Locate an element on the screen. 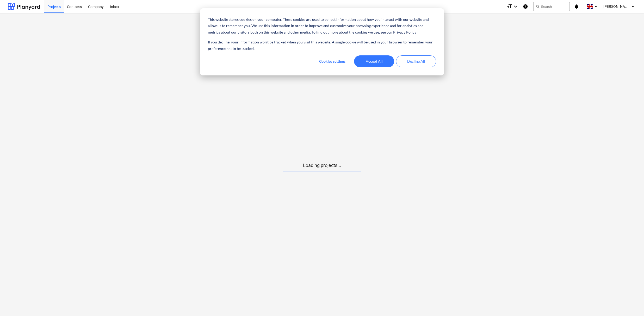 Image resolution: width=644 pixels, height=316 pixels. p: This website stores cookies on your computer. These cookies are used to collect information about... is located at coordinates (322, 26).